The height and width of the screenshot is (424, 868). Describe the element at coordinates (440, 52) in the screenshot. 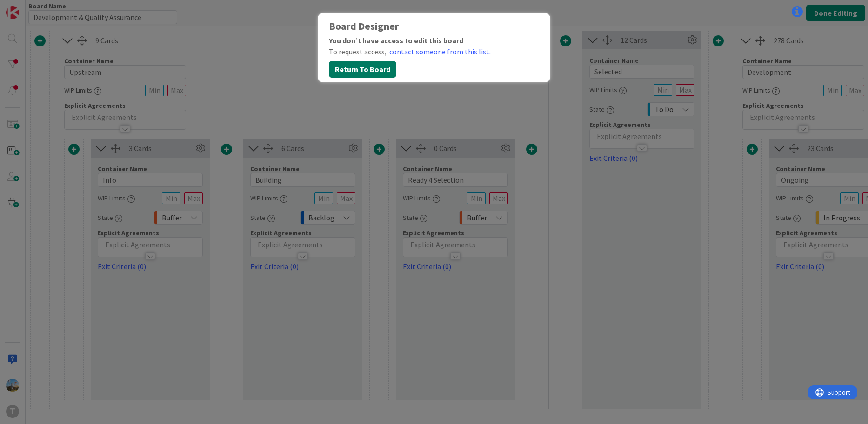

I see `a: contact someone from this list.` at that location.